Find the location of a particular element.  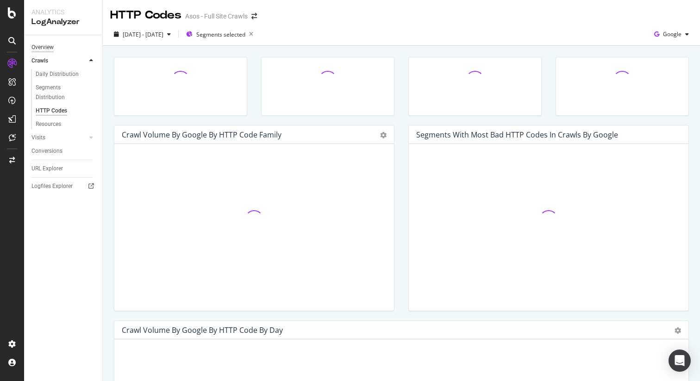

div: Daily Distribution is located at coordinates (57, 74).